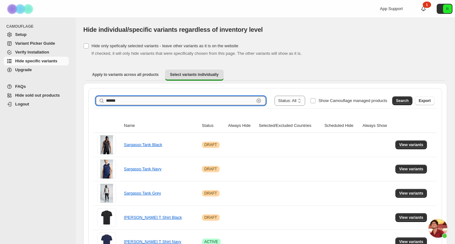 The image size is (455, 244). I want to click on a: Open chat, so click(438, 229).